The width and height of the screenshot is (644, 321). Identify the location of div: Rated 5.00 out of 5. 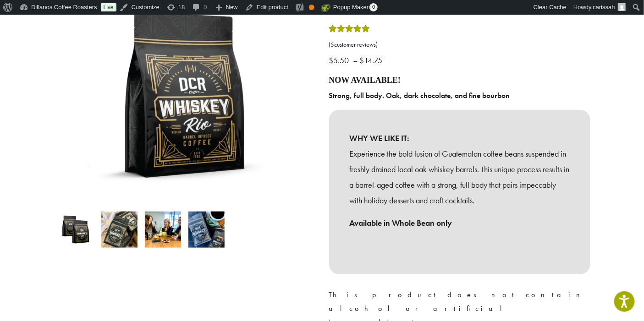
(350, 30).